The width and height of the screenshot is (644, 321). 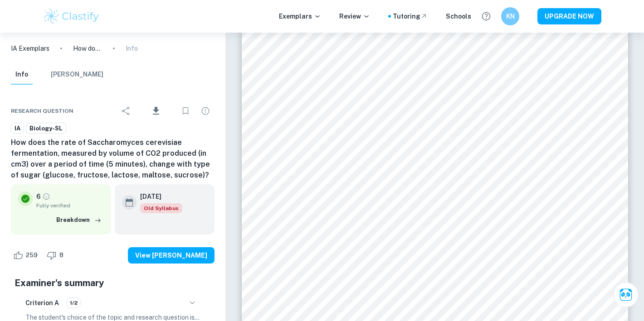 I want to click on a: Schools, so click(x=459, y=16).